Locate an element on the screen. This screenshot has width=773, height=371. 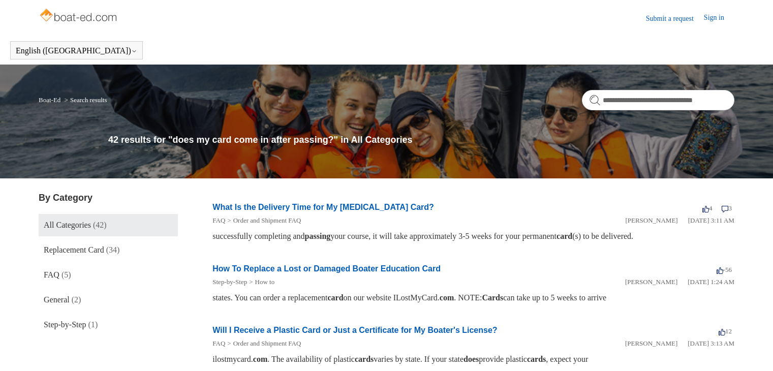
a: General (2) is located at coordinates (108, 300).